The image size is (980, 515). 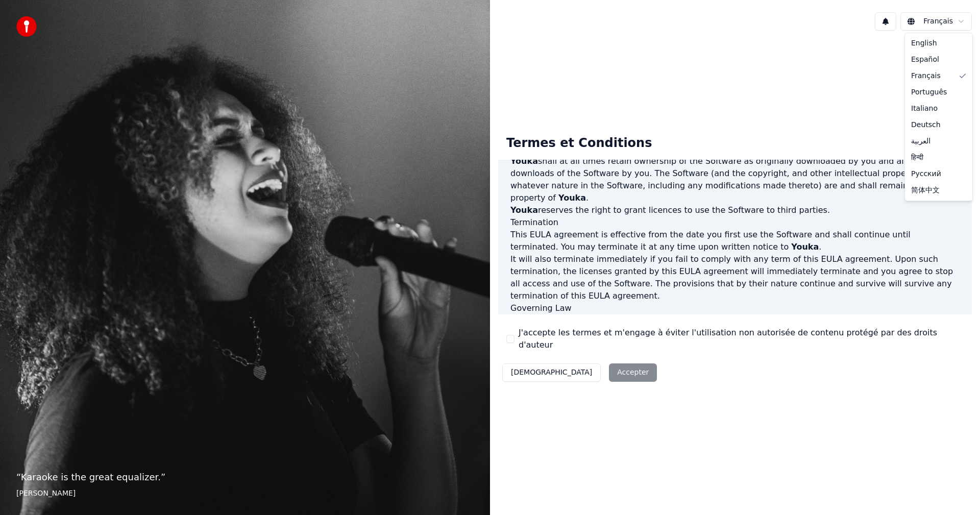 What do you see at coordinates (921, 141) in the screenshot?
I see `span: العربية` at bounding box center [921, 141].